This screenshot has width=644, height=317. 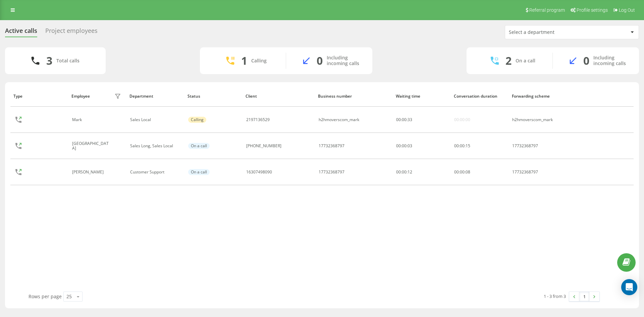 I want to click on div: 2197136529, so click(x=258, y=120).